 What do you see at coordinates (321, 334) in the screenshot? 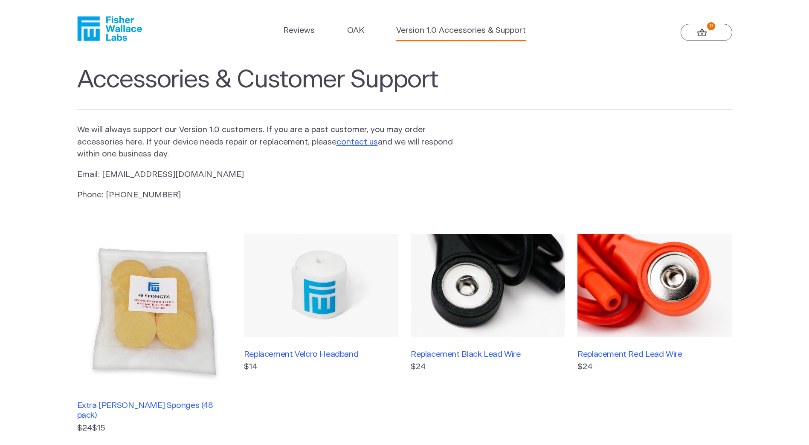
I see `a: Replacement Velcro Headband$14` at bounding box center [321, 334].